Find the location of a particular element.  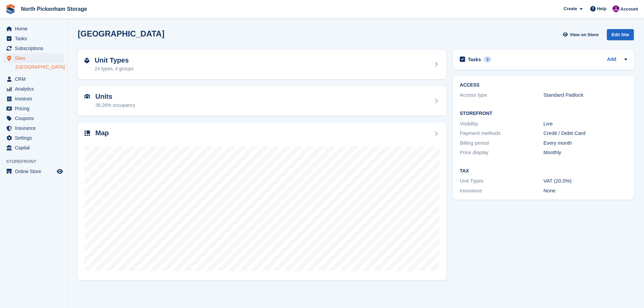

span: Storefront is located at coordinates (36, 162).